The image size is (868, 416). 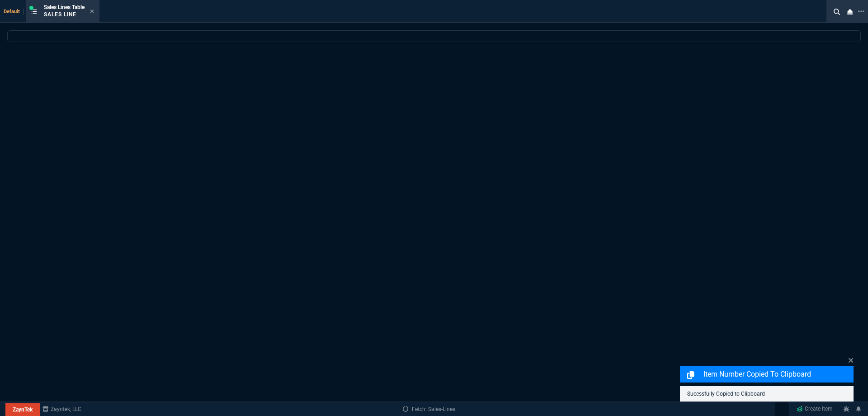 I want to click on a: Fetch: Sales-Lines, so click(x=429, y=409).